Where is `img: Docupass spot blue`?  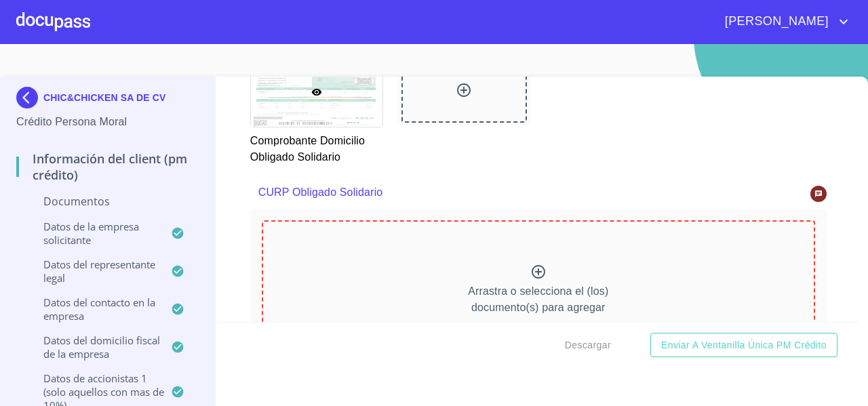 img: Docupass spot blue is located at coordinates (30, 98).